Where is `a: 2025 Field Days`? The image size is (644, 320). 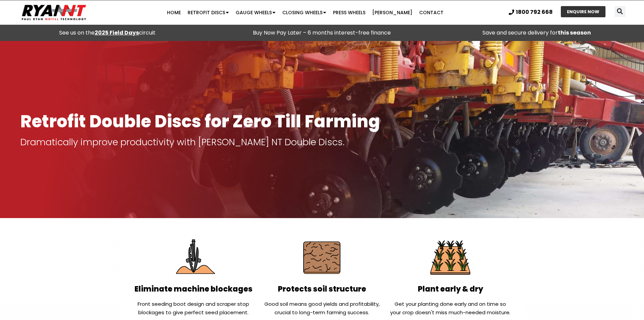
a: 2025 Field Days is located at coordinates (117, 32).